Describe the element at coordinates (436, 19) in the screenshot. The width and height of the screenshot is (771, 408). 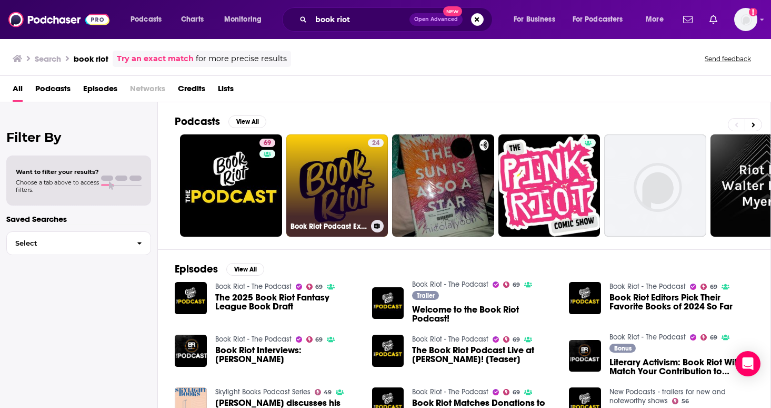
I see `button: Open AdvancedNew` at that location.